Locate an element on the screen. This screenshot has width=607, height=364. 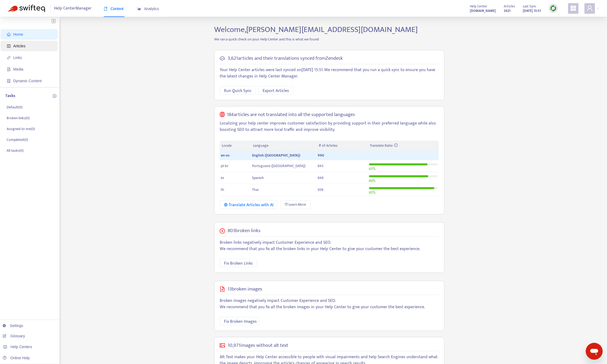
span: Fix Broken Links is located at coordinates (238, 264).